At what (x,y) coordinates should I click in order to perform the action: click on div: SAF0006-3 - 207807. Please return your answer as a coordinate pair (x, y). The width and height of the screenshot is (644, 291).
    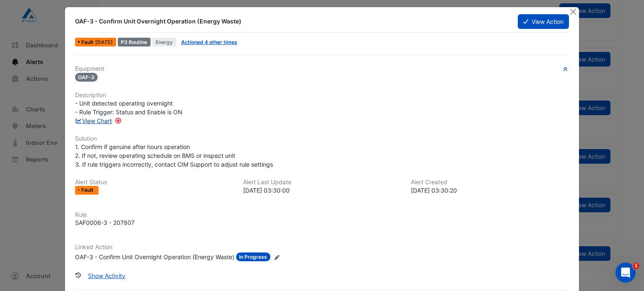
    Looking at the image, I should click on (105, 222).